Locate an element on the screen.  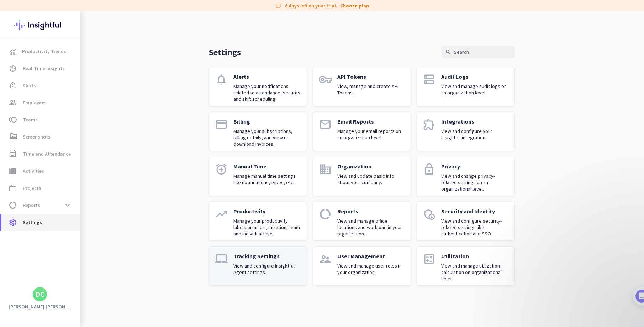
a: settingsSettings is located at coordinates (40, 222).